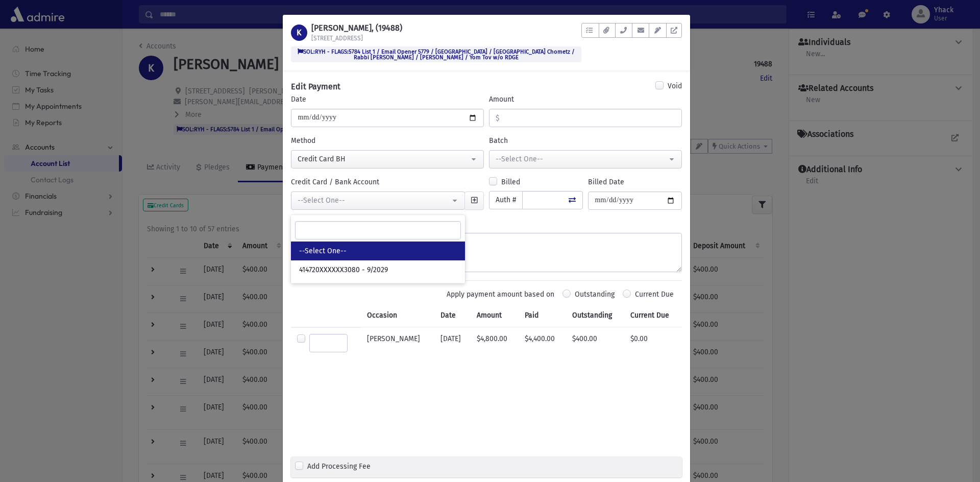 This screenshot has height=482, width=980. Describe the element at coordinates (675, 87) in the screenshot. I see `label: Void` at that location.